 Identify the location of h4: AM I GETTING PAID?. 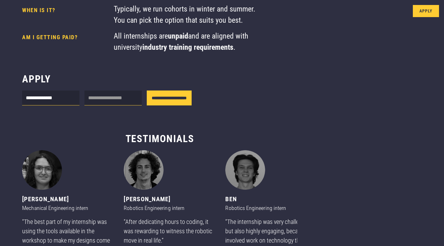
(65, 42).